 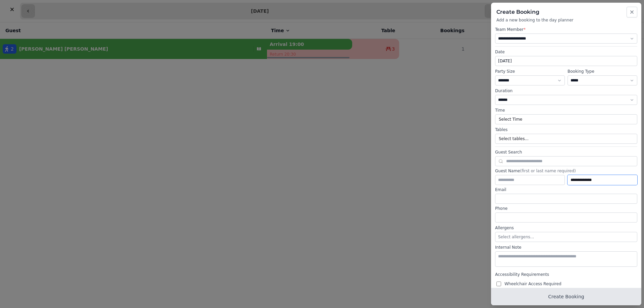 I want to click on label: Guest Search, so click(x=566, y=152).